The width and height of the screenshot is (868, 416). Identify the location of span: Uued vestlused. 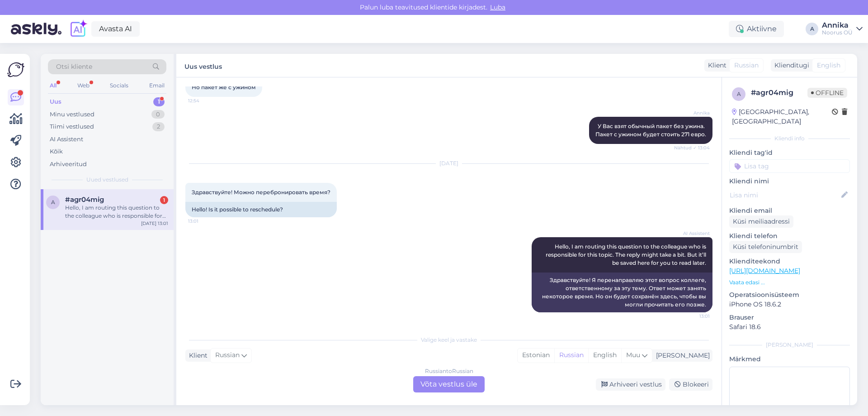
(107, 180).